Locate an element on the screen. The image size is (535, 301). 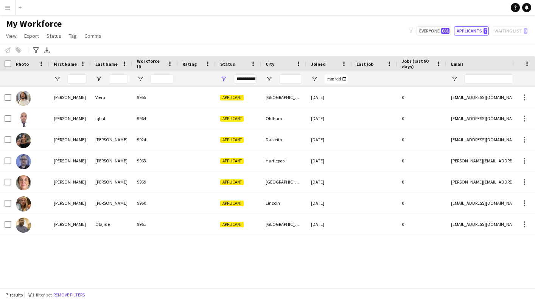
button: Everyone681 is located at coordinates (433, 31).